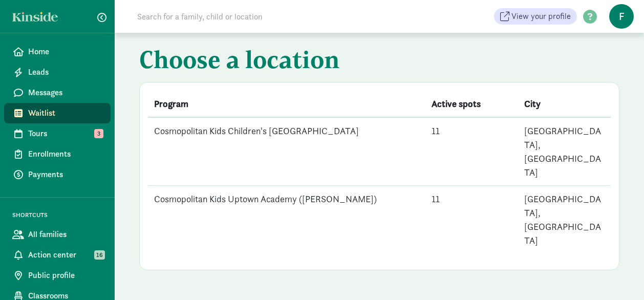 The width and height of the screenshot is (644, 300). I want to click on span: Action center, so click(65, 255).